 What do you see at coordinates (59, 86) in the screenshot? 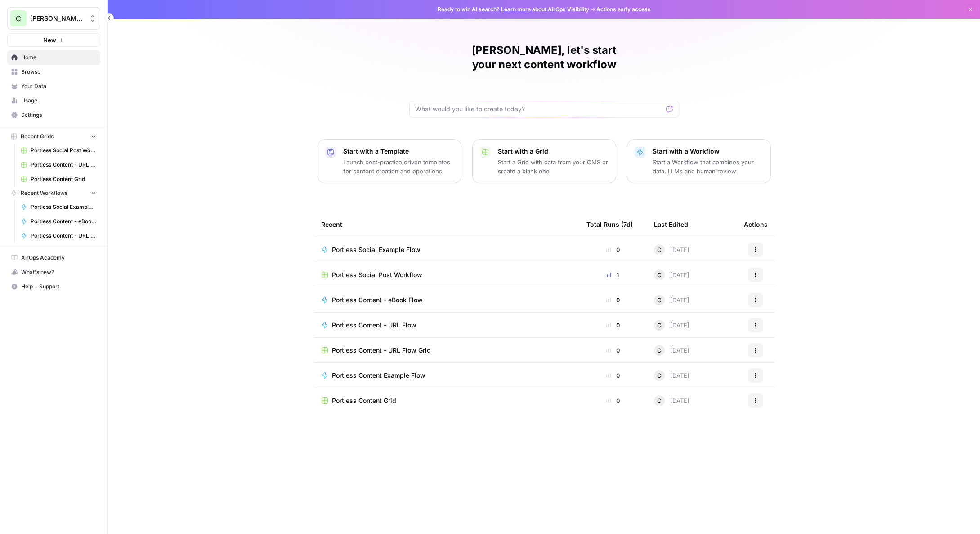
I see `span: Your Data` at bounding box center [59, 86].